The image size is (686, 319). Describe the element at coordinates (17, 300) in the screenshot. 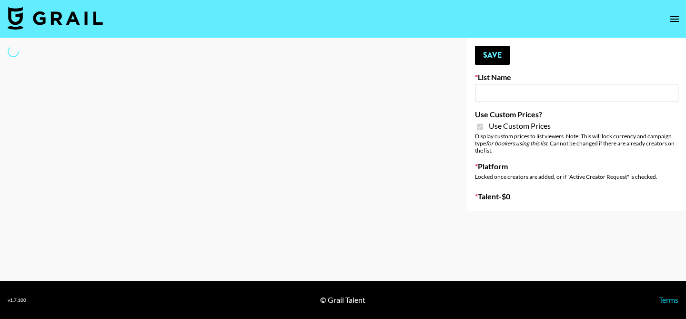

I see `div: v 1.7.100` at that location.